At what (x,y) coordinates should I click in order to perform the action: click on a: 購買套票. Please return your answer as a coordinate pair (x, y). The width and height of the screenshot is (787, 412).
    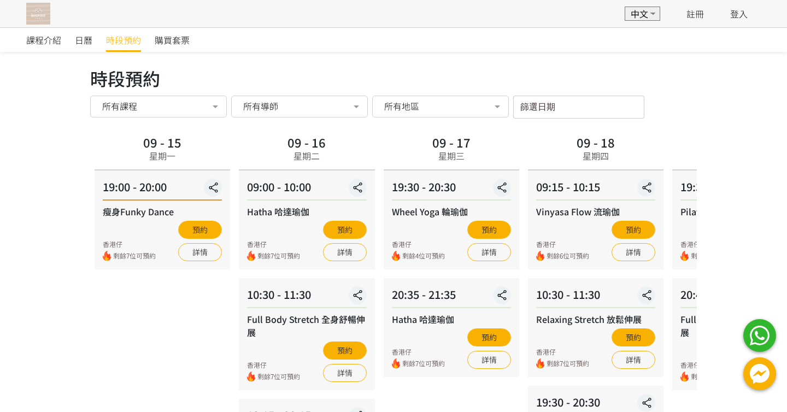
    Looking at the image, I should click on (172, 40).